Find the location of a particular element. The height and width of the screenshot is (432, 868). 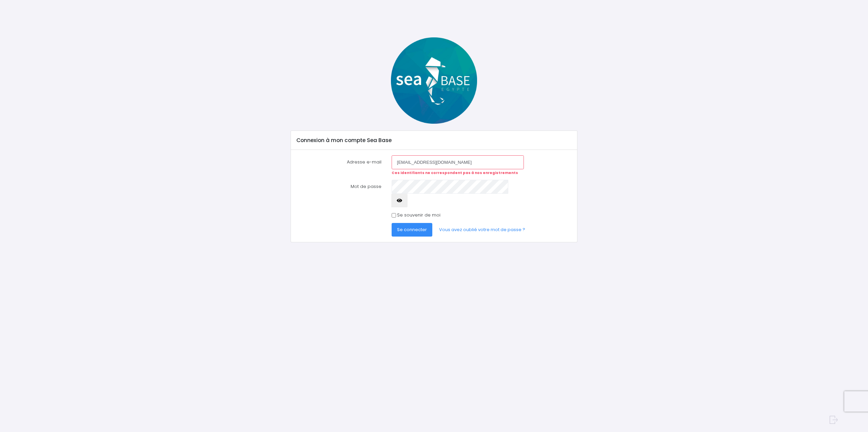

label: Se souvenir de moi is located at coordinates (419, 215).